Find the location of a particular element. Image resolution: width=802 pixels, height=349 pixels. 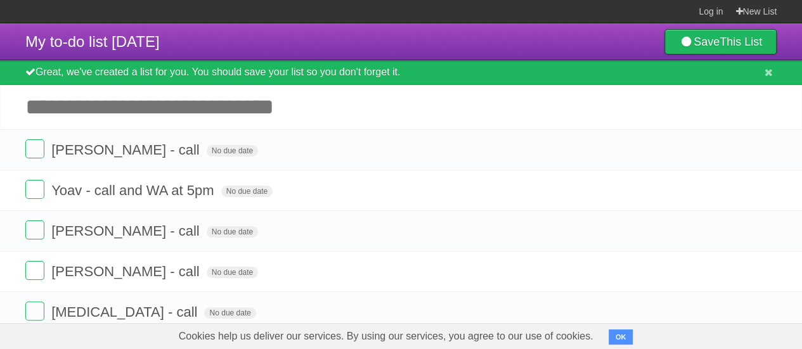

span: Cookies help us deliver our services. By using our services, you agree to our use of cookies. is located at coordinates (386, 337).